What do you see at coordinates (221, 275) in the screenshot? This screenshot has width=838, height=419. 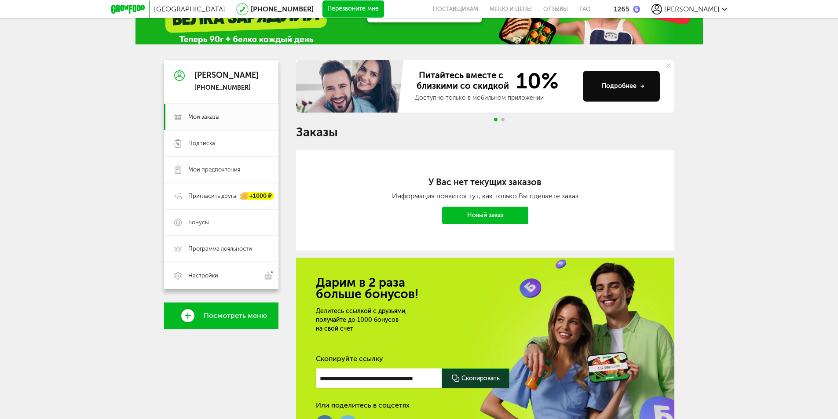 I see `a: Настройки` at bounding box center [221, 275].